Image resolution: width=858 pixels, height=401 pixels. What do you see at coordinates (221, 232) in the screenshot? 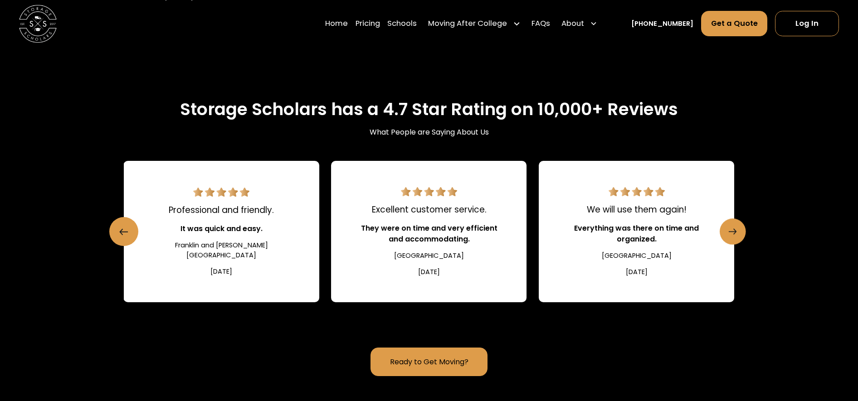
I see `div: 1 / 22` at bounding box center [221, 232].